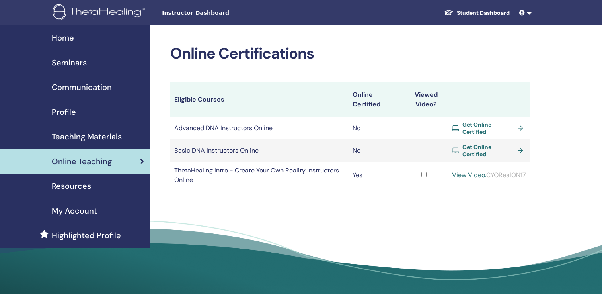 The height and width of the screenshot is (294, 602). Describe the element at coordinates (69, 62) in the screenshot. I see `span: Seminars` at that location.